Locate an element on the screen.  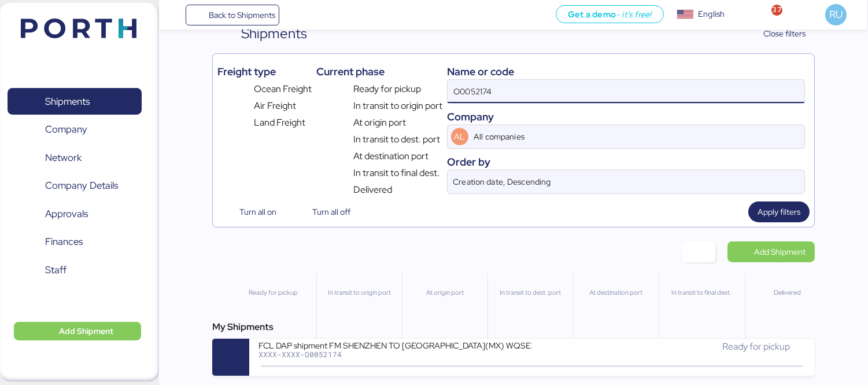
div: Shipments is located at coordinates (274, 33).